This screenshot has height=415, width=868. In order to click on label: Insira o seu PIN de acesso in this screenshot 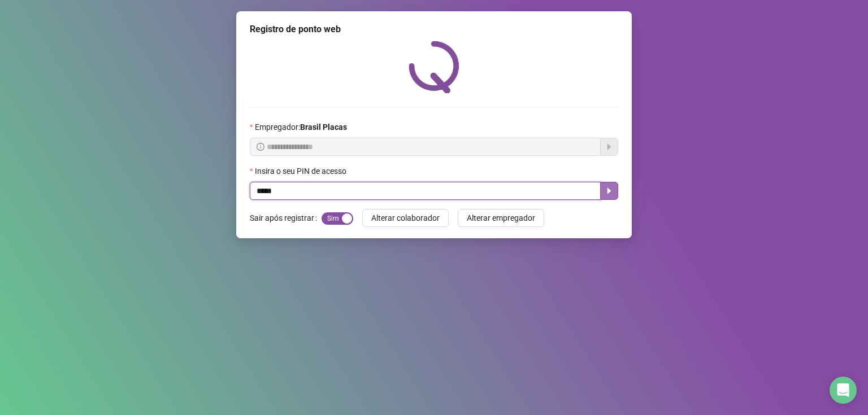, I will do `click(302, 171)`.